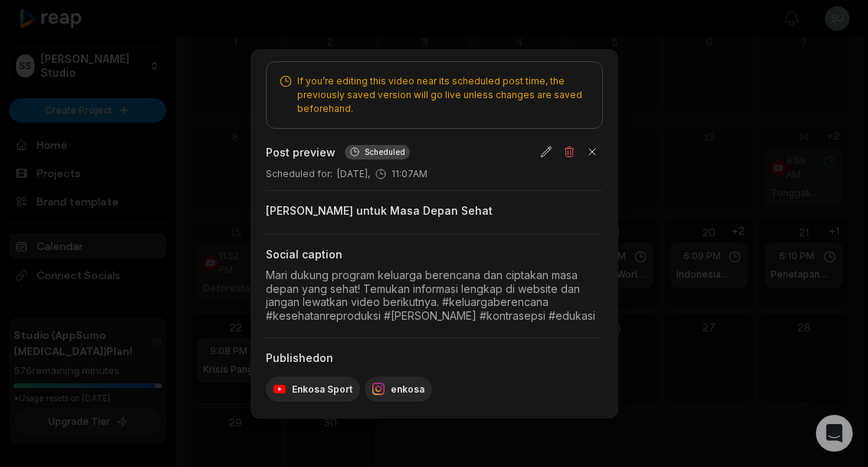 This screenshot has width=868, height=467. Describe the element at coordinates (434, 254) in the screenshot. I see `div: Social caption` at that location.